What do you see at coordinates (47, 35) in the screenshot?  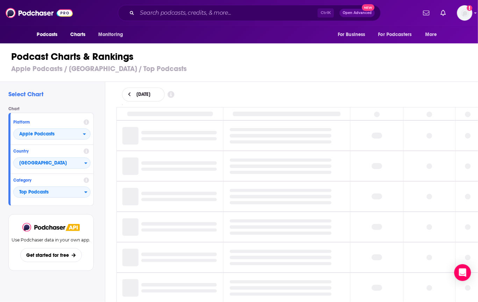 I see `span: Podcasts` at bounding box center [47, 35].